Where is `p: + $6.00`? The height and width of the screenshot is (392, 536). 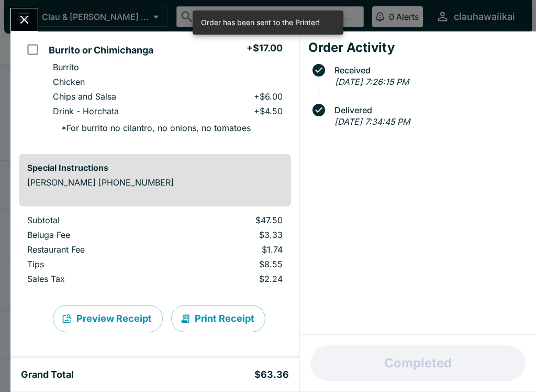
p: + $6.00 is located at coordinates (268, 97).